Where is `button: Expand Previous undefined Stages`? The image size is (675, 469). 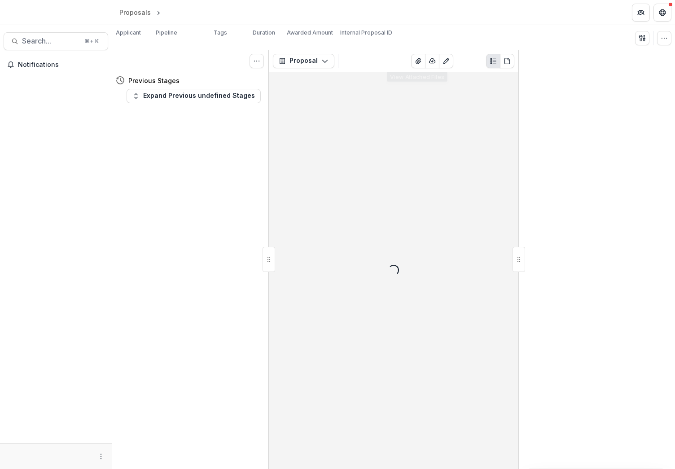 button: Expand Previous undefined Stages is located at coordinates (194, 96).